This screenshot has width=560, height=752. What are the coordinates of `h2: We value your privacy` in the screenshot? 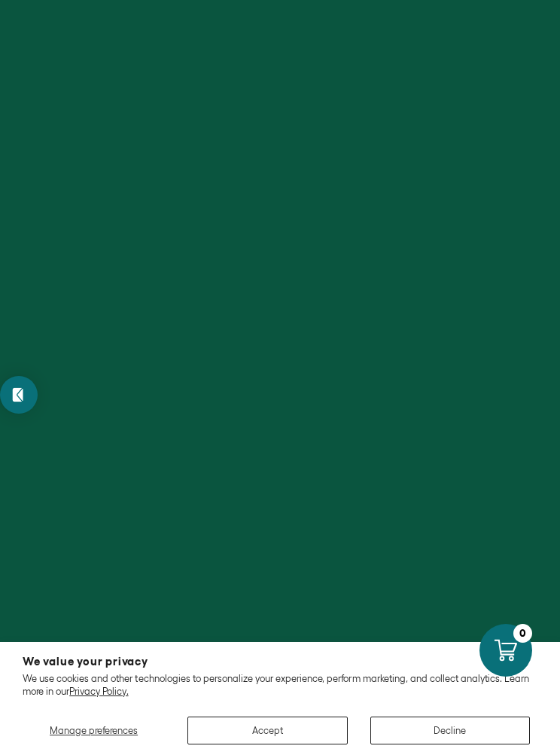 It's located at (280, 661).